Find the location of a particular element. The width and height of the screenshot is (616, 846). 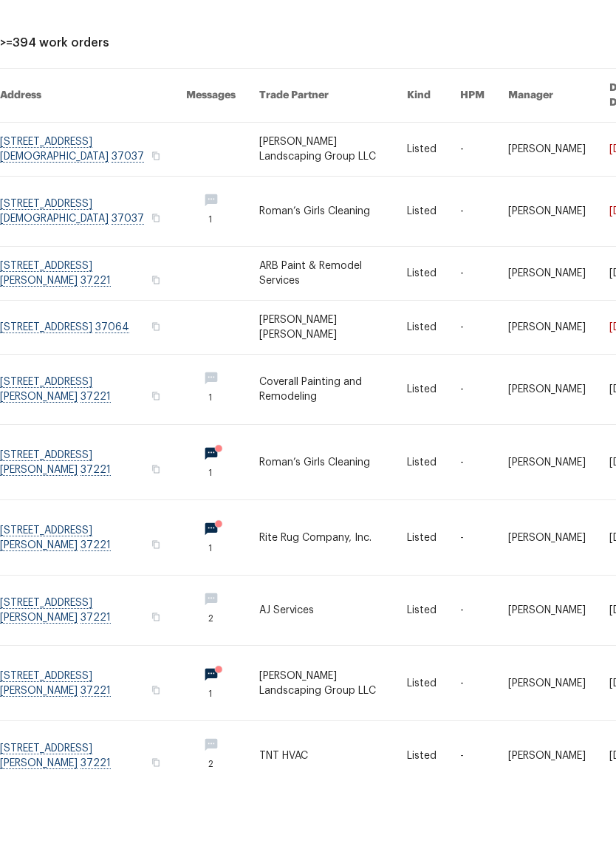

span: Tasks is located at coordinates (324, 23).